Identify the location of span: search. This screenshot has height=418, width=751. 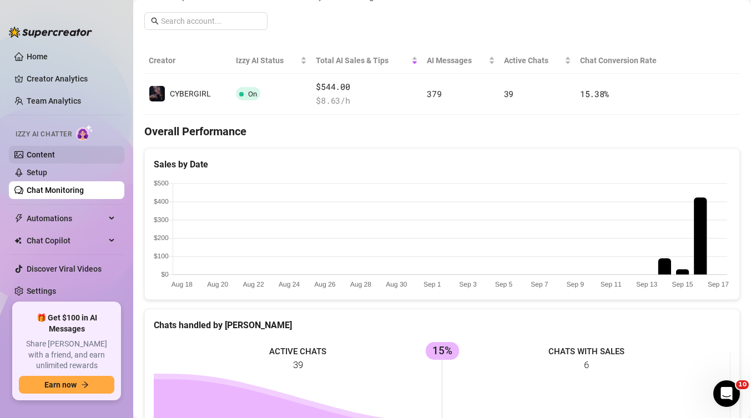
(155, 21).